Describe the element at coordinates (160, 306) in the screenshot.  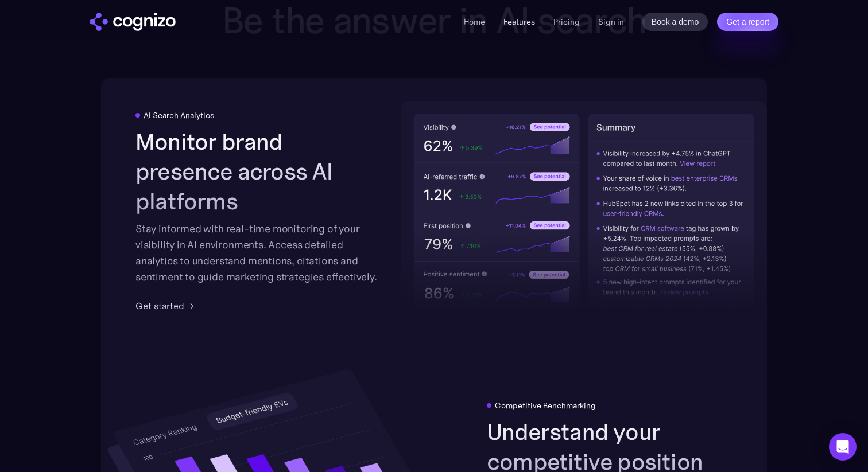
I see `div: Get started` at that location.